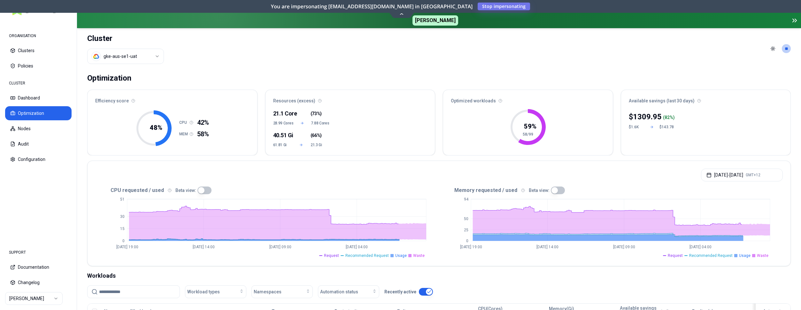  I want to click on div: Efficiency score, so click(172, 99).